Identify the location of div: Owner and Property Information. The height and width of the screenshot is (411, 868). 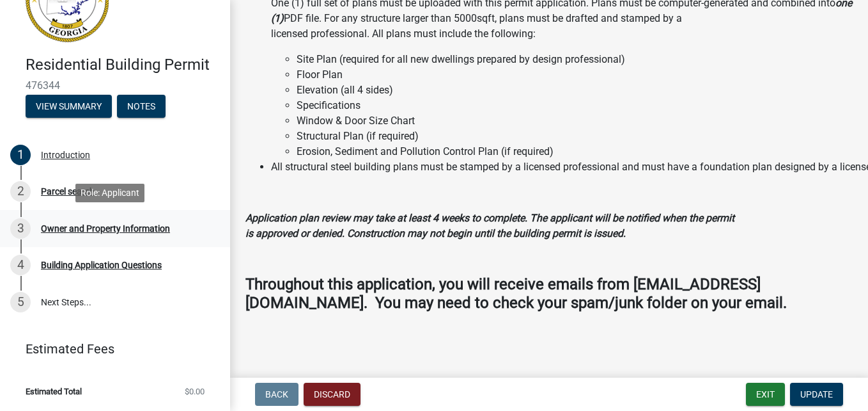
(106, 228).